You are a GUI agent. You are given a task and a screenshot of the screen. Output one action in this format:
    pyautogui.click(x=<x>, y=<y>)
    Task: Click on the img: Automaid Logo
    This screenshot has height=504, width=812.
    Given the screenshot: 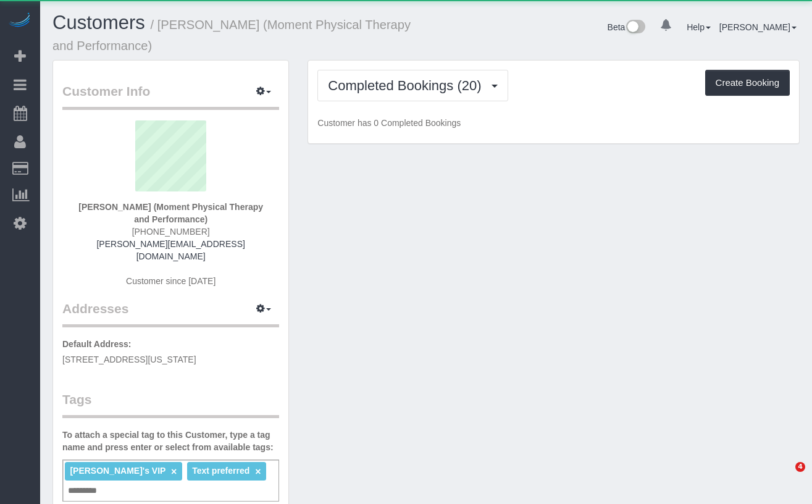 What is the action you would take?
    pyautogui.click(x=20, y=21)
    